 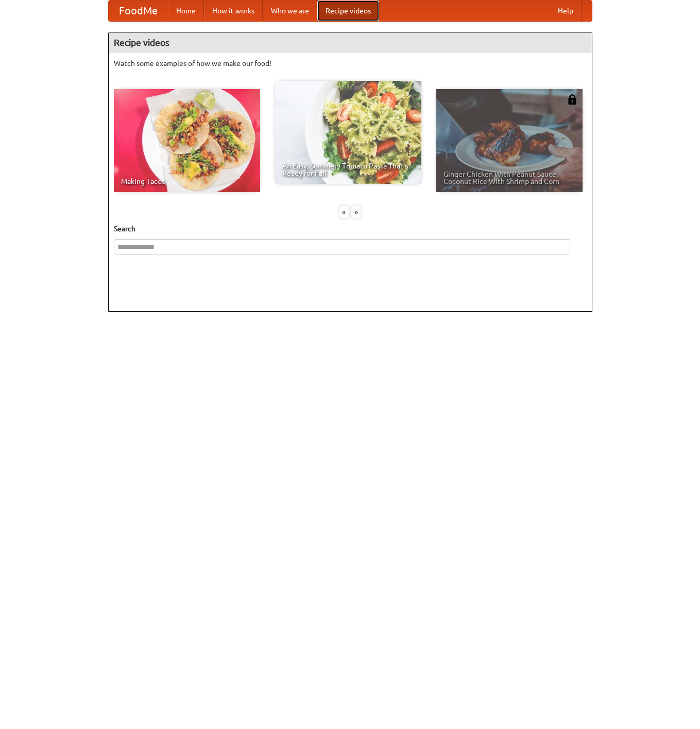 What do you see at coordinates (138, 11) in the screenshot?
I see `a: FoodMe` at bounding box center [138, 11].